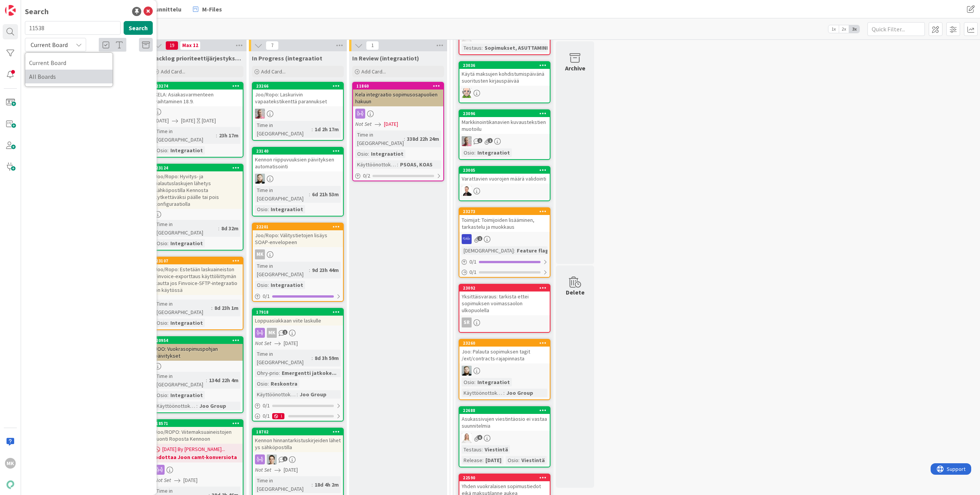 The image size is (980, 495). I want to click on div: 23260, so click(506, 343).